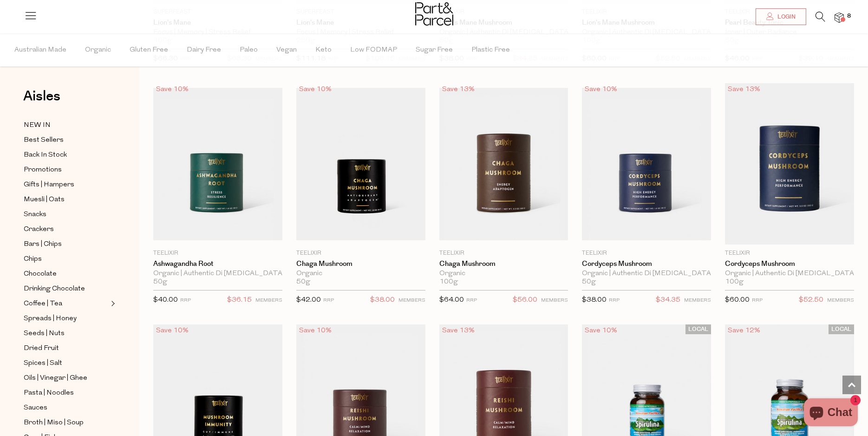 This screenshot has width=868, height=436. What do you see at coordinates (780, 17) in the screenshot?
I see `a: Login` at bounding box center [780, 17].